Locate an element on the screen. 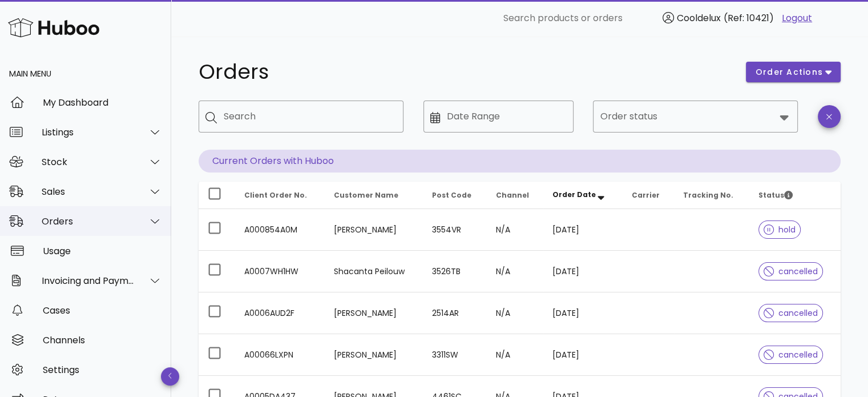  th: Channel is located at coordinates (515, 195).